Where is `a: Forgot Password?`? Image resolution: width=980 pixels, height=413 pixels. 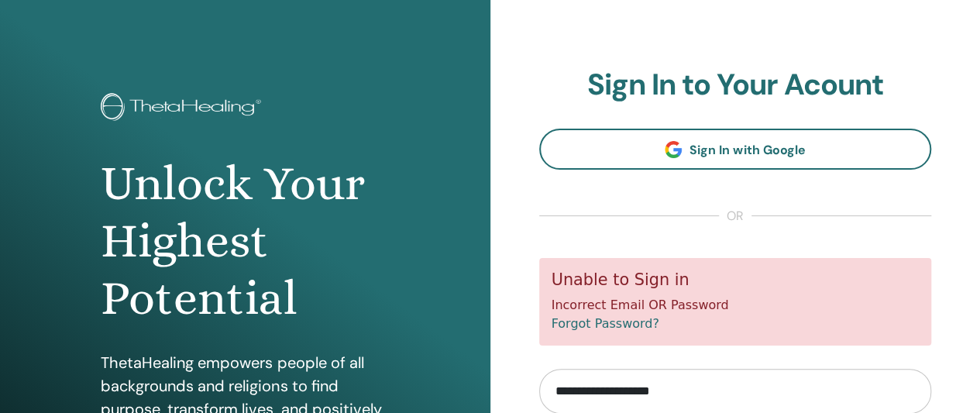 a: Forgot Password? is located at coordinates (605, 323).